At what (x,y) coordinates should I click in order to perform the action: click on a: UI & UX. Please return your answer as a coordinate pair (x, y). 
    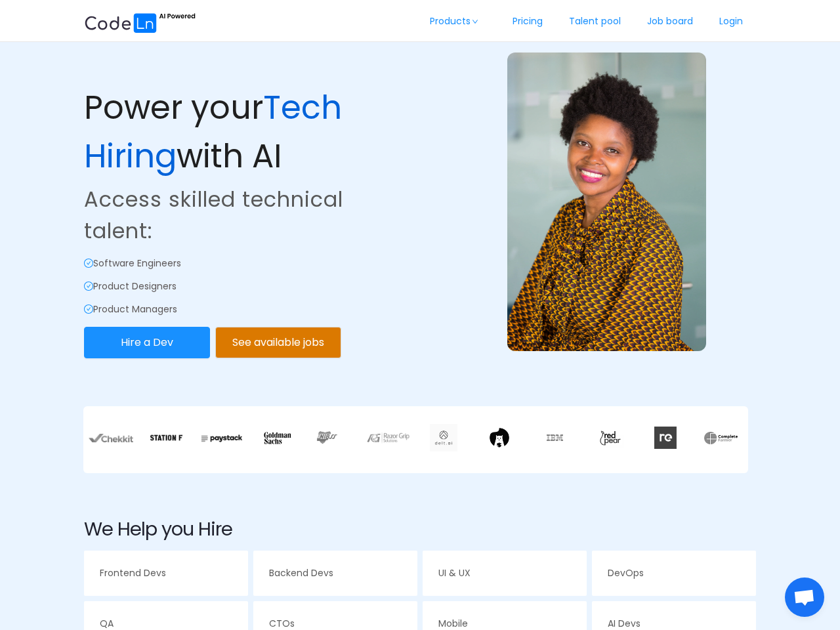
    Looking at the image, I should click on (505, 573).